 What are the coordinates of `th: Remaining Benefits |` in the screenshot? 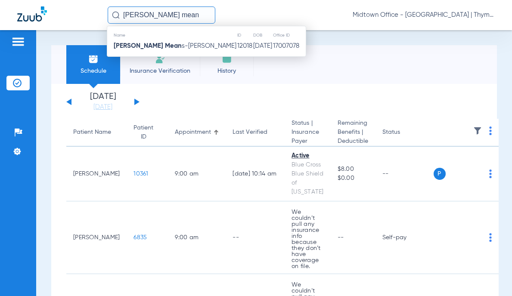 It's located at (353, 133).